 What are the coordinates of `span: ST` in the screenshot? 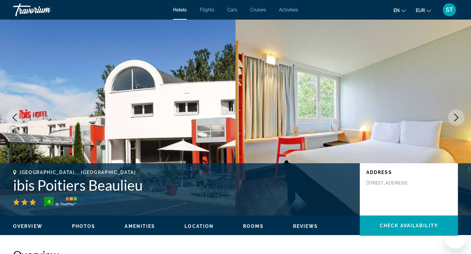 It's located at (449, 10).